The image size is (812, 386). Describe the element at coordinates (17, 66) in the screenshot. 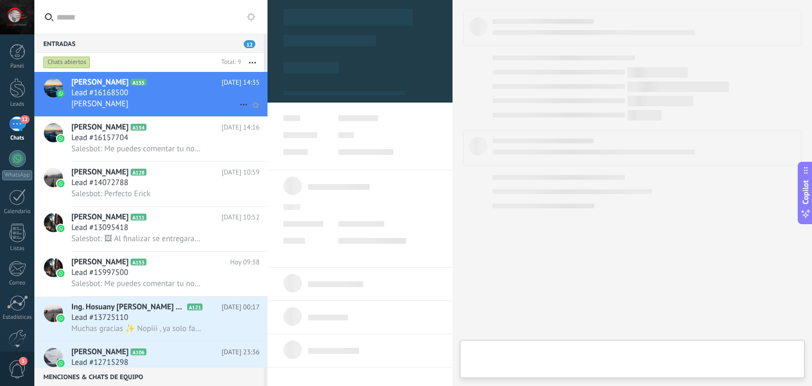

I see `div: Panel` at that location.